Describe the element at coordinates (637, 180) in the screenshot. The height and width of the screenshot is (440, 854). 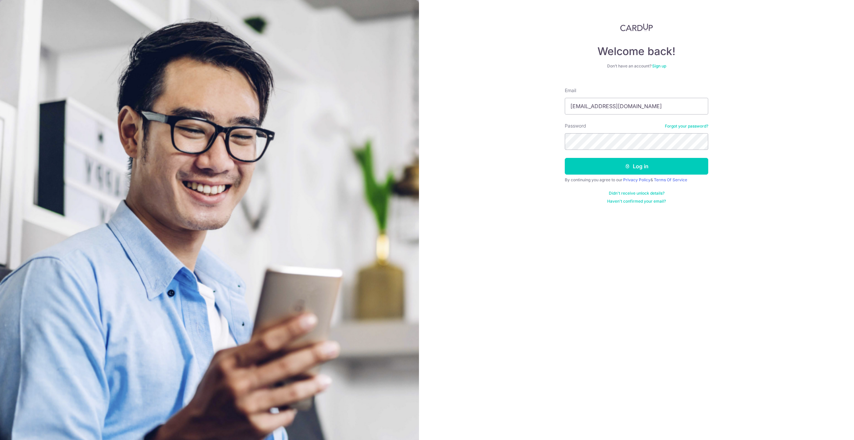
I see `div: By continuing you agree to our &` at that location.